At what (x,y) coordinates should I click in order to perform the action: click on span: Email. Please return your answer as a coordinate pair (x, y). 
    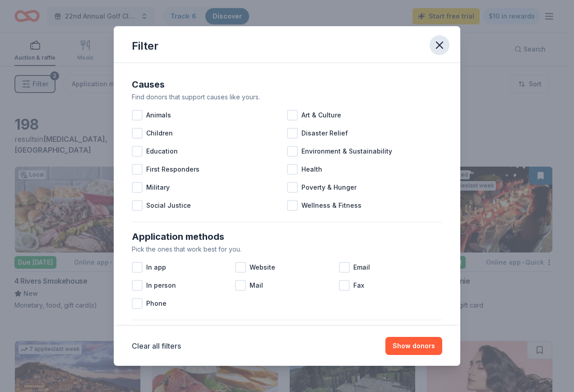
    Looking at the image, I should click on (362, 267).